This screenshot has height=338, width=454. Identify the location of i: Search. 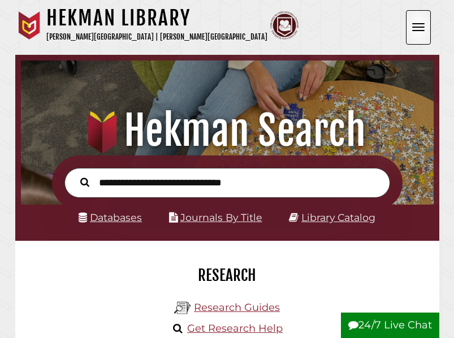
(85, 183).